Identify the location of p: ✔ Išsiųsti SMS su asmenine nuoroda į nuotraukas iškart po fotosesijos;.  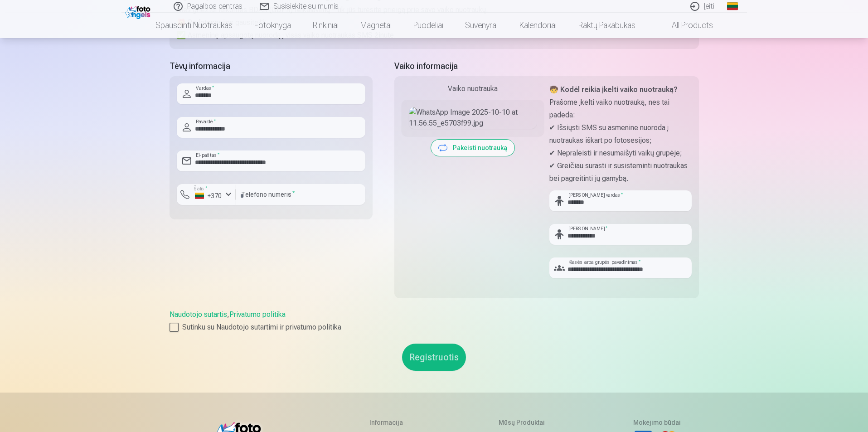
(620, 134).